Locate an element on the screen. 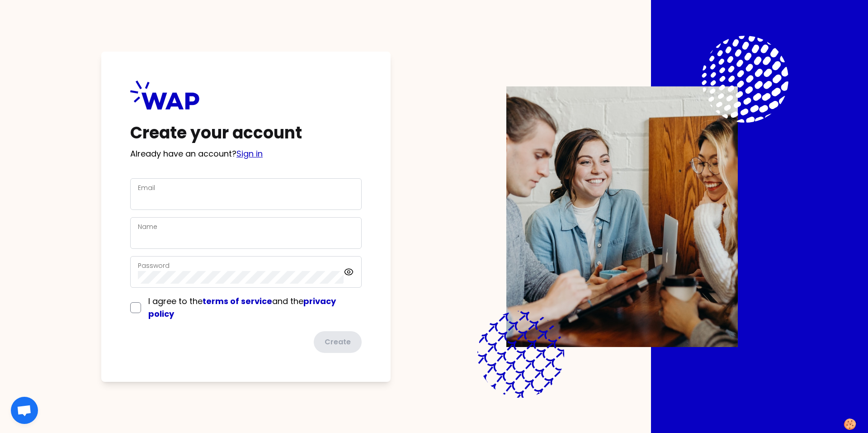 The image size is (868, 433). div: Open chat is located at coordinates (25, 410).